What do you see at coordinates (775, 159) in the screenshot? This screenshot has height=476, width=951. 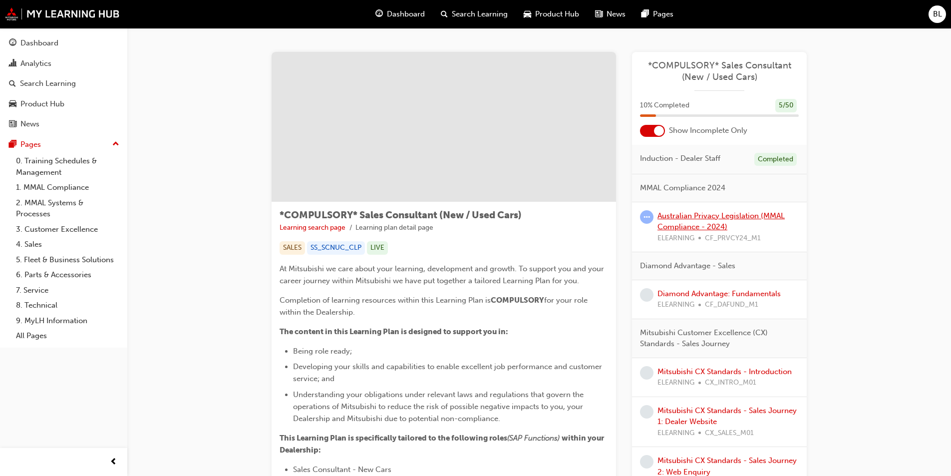 I see `div: Completed` at bounding box center [775, 159].